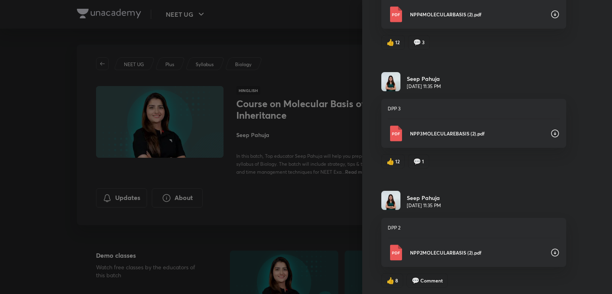  What do you see at coordinates (474, 228) in the screenshot?
I see `p: DPP 2` at bounding box center [474, 228].